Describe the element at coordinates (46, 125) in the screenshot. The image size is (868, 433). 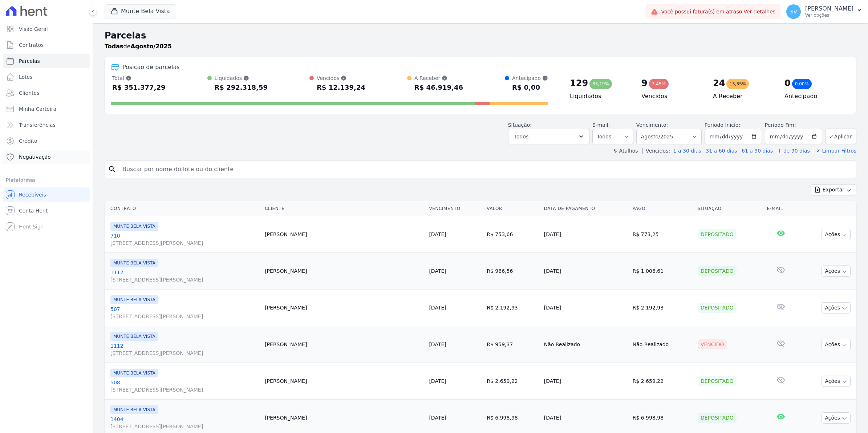
I see `a: Transferências` at that location.